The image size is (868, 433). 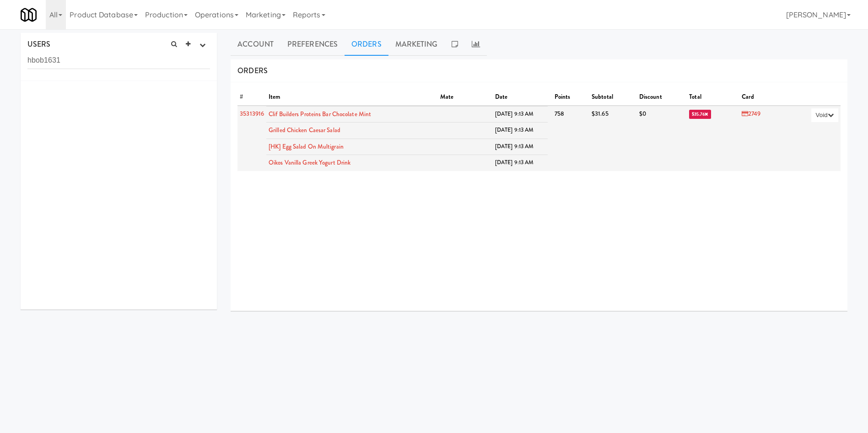 I want to click on a: Preferences, so click(x=312, y=45).